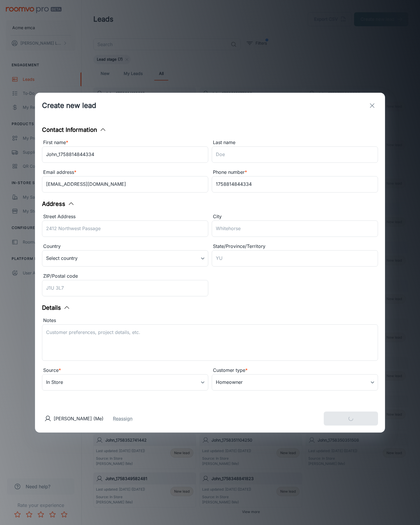 This screenshot has height=525, width=420. What do you see at coordinates (295, 229) in the screenshot?
I see `input: Whitehorse` at bounding box center [295, 229].